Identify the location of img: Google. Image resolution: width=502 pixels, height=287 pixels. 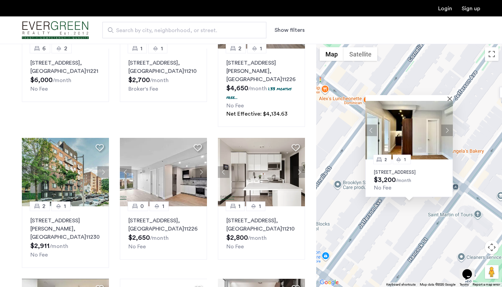
(329, 282).